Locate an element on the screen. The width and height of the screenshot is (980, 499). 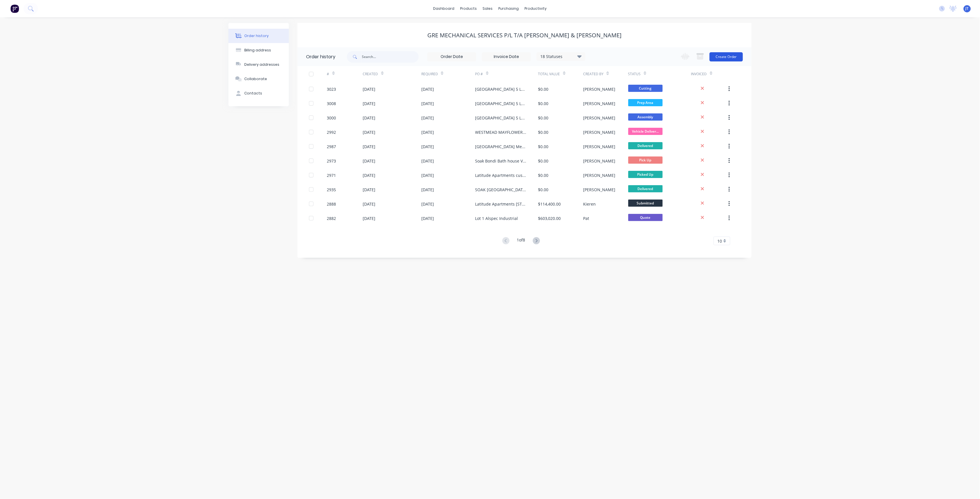
span: Picked Up is located at coordinates (646, 174).